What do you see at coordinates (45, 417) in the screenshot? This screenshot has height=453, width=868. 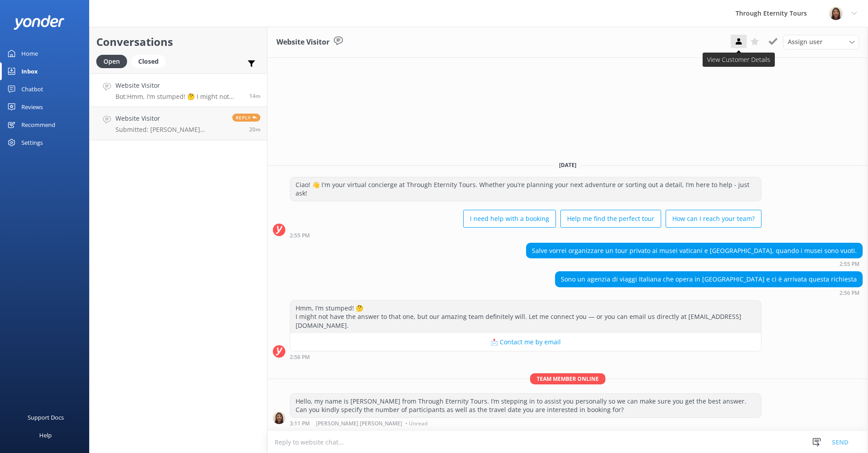 I see `div: Support Docs` at bounding box center [45, 417].